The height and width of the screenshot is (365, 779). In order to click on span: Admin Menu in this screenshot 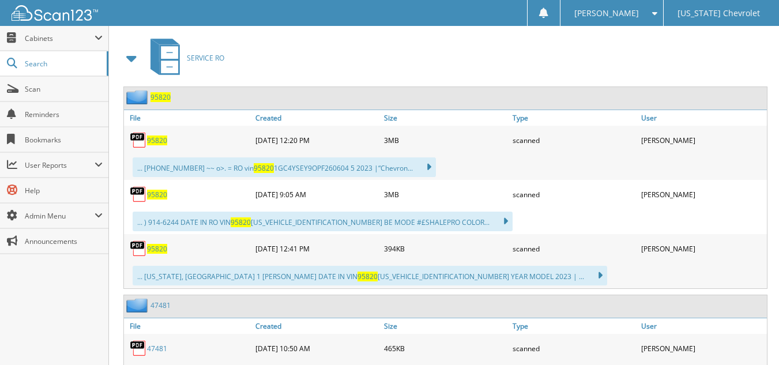, I will do `click(59, 216)`.